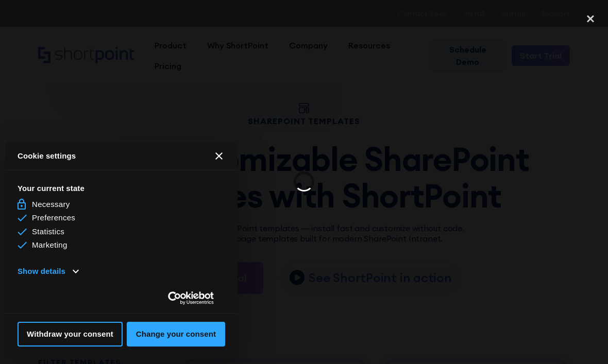 The image size is (608, 364). What do you see at coordinates (175, 335) in the screenshot?
I see `button: Change your consent` at bounding box center [175, 335].